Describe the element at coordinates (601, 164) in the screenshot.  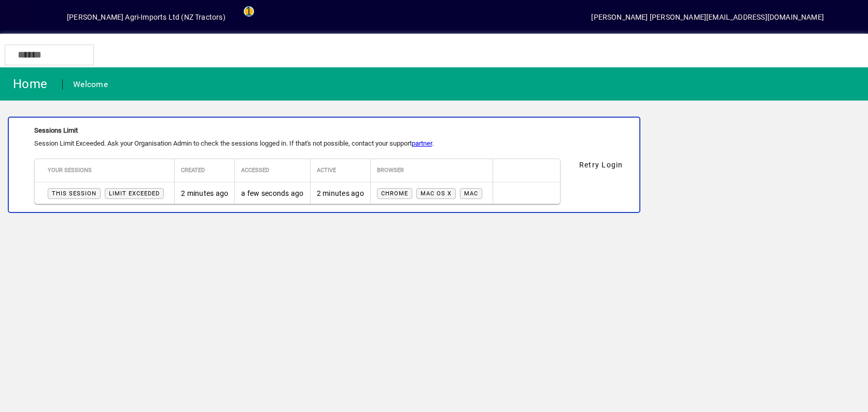
I see `button: Retry Login` at that location.